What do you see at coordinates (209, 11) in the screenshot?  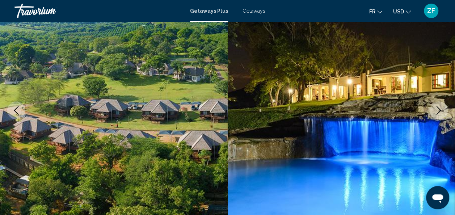 I see `a: Getaways Plus` at bounding box center [209, 11].